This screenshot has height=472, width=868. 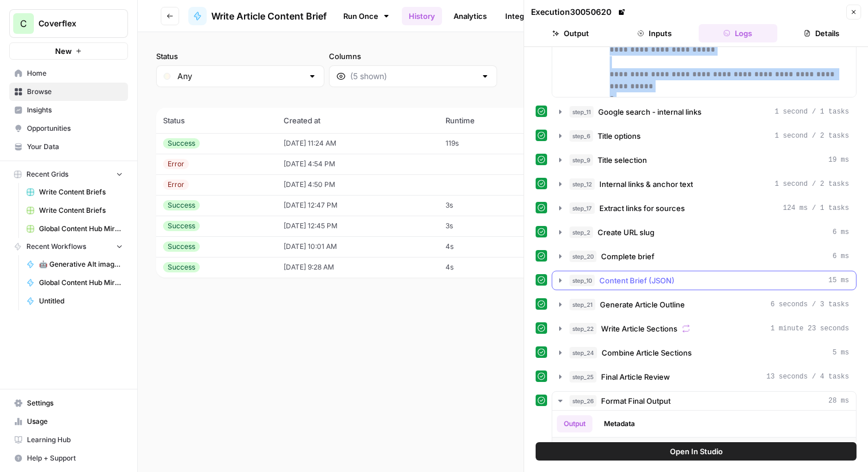 What do you see at coordinates (75, 440) in the screenshot?
I see `span: Learning Hub` at bounding box center [75, 440].